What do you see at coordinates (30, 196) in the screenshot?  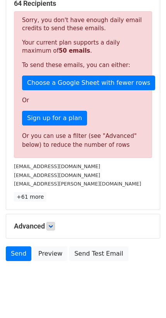 I see `a: +61 more` at bounding box center [30, 196].